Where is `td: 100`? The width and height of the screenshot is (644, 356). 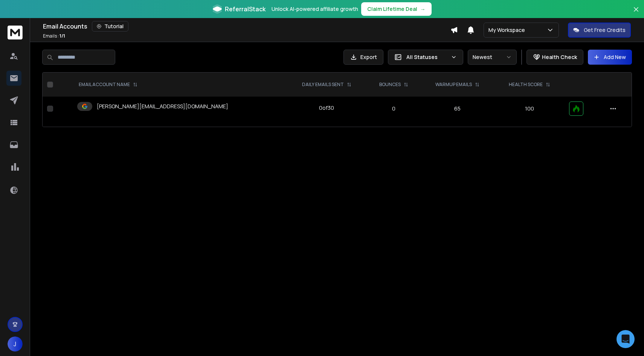
td: 100 is located at coordinates (530, 109).